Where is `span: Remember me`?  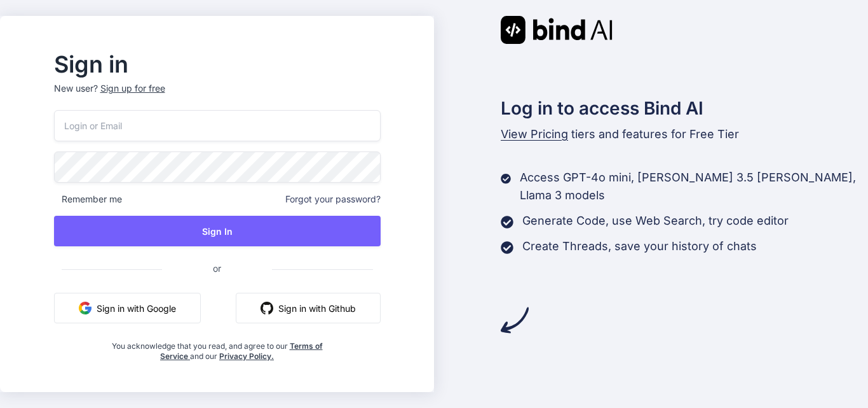 span: Remember me is located at coordinates (87, 199).